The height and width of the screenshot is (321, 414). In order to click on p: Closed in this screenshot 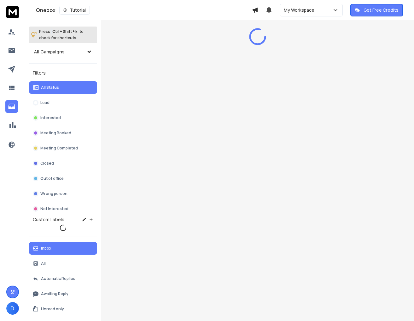, I will do `click(47, 163)`.